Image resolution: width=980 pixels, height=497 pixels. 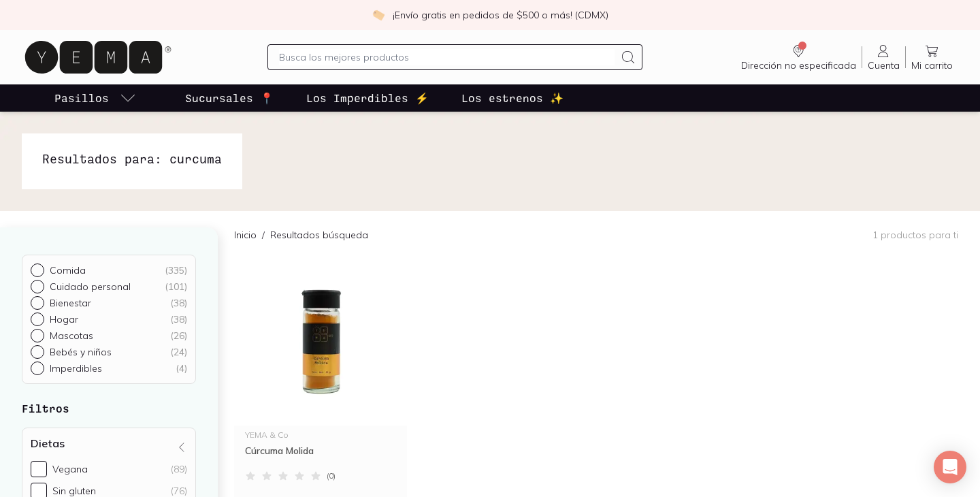 I want to click on div: Cúrcuma Molida, so click(x=321, y=457).